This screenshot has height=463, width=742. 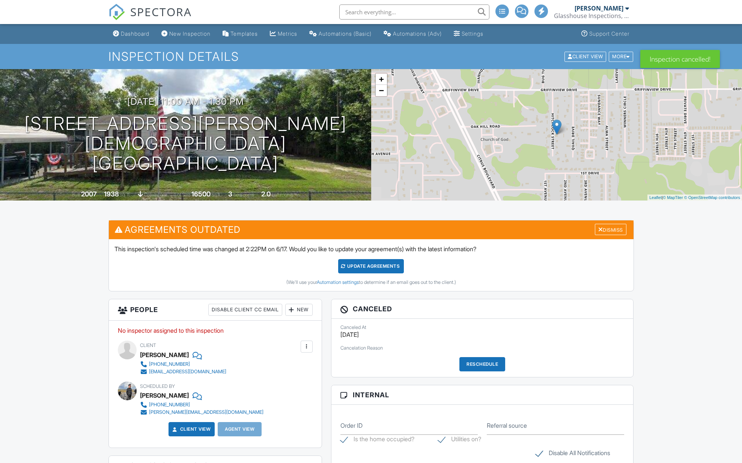 What do you see at coordinates (620, 56) in the screenshot?
I see `div: More` at bounding box center [620, 56].